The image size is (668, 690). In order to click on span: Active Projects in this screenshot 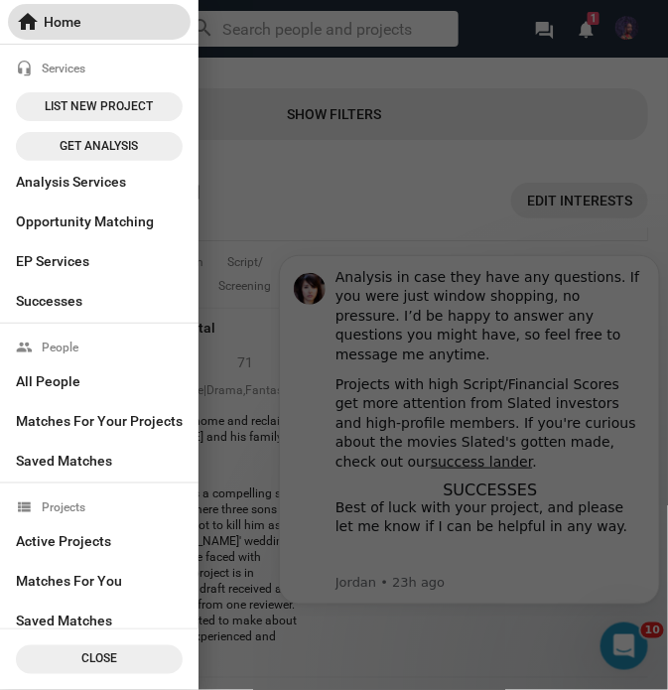, I will do `click(99, 541)`.